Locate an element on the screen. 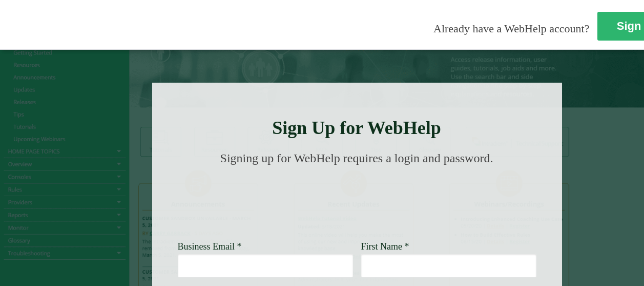  strong: Sign Up for WebHelp is located at coordinates (357, 128).